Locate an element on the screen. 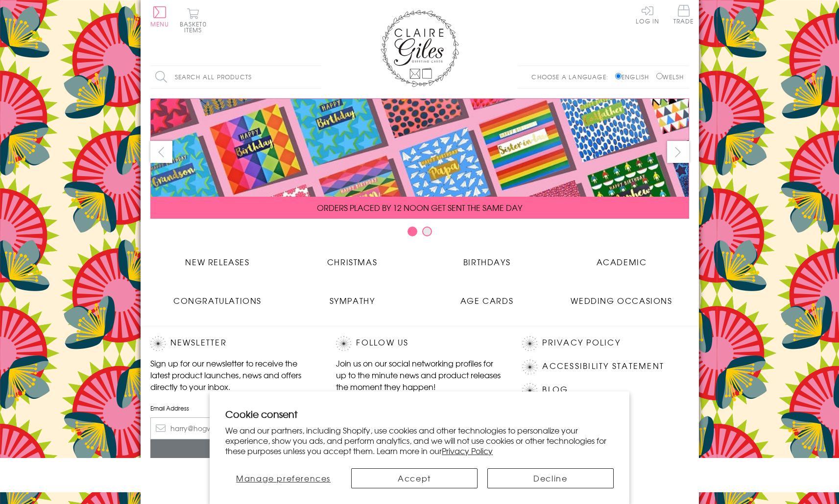 The width and height of the screenshot is (839, 504). span: Birthdays is located at coordinates (487, 262).